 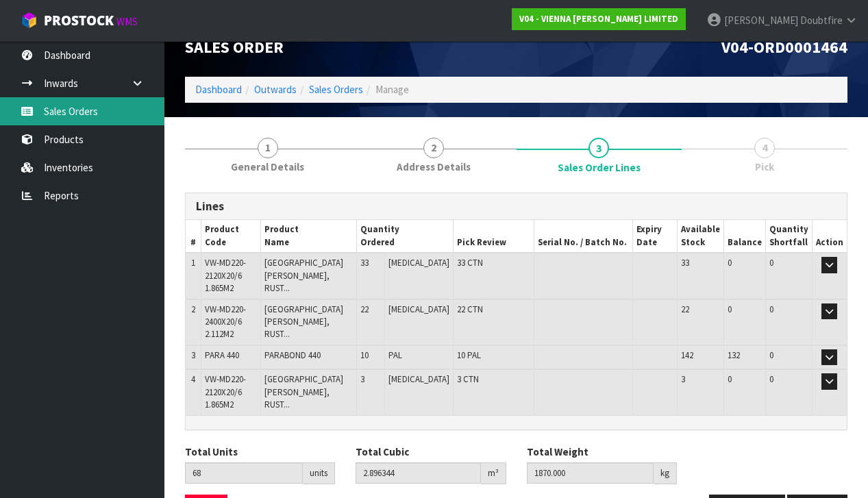 I want to click on span: General Details, so click(x=267, y=167).